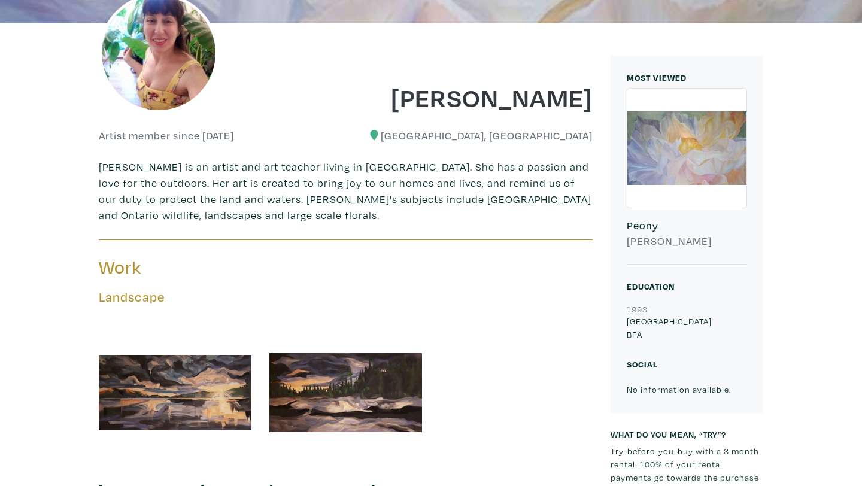  Describe the element at coordinates (687, 226) in the screenshot. I see `h6: Peony` at that location.